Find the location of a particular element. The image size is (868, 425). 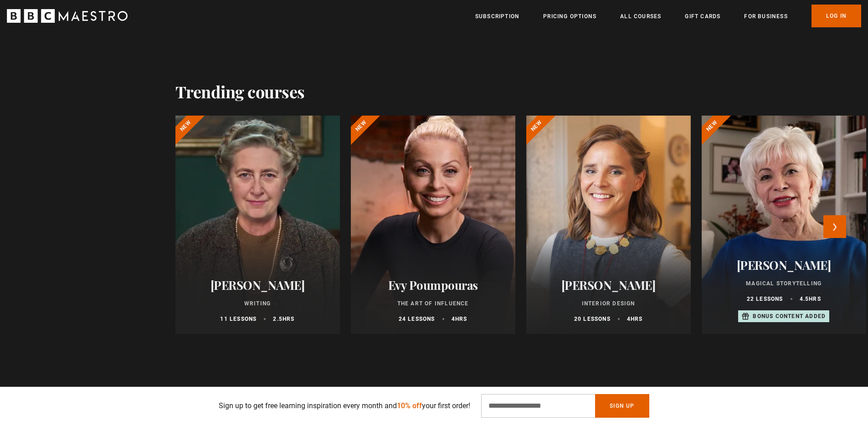

a: For business is located at coordinates (765, 16).